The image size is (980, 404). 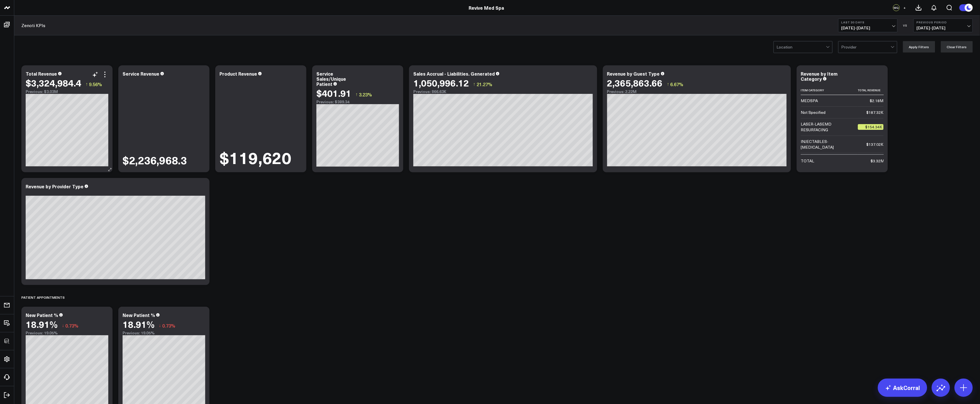 I want to click on div: $3.32M, so click(x=878, y=161).